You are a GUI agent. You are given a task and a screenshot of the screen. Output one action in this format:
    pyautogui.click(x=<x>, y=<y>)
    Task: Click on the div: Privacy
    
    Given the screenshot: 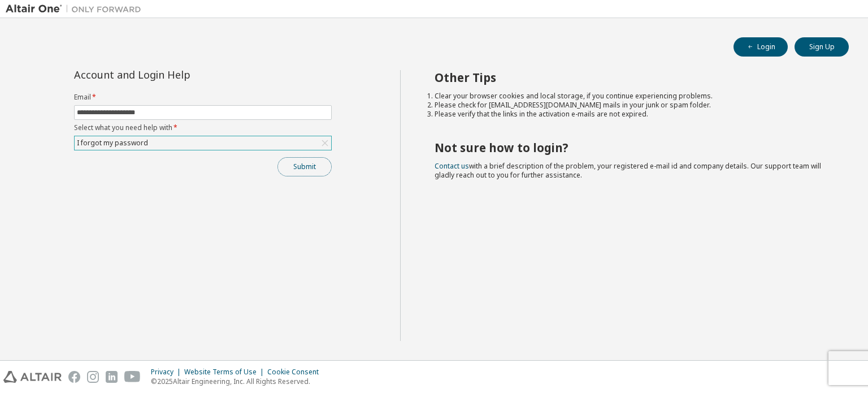 What is the action you would take?
    pyautogui.click(x=167, y=372)
    